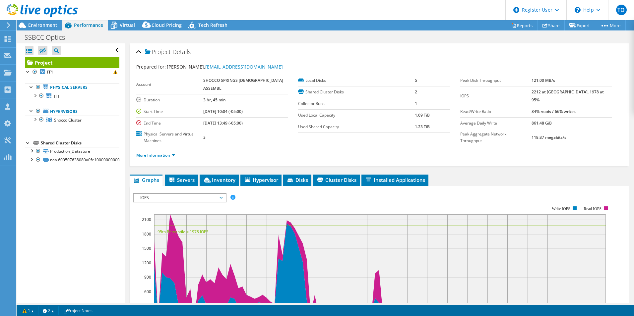  I want to click on div: Shared Cluster Disks, so click(80, 143).